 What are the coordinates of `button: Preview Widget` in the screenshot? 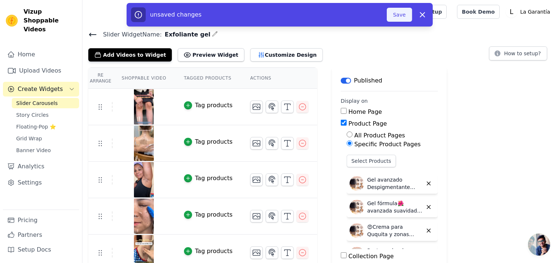 It's located at (211, 55).